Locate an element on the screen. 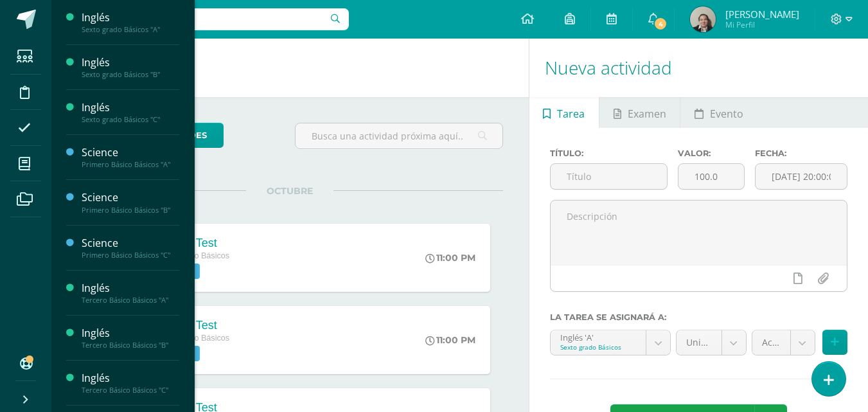  a: InglésSexto grado Básicos "A" is located at coordinates (130, 21).